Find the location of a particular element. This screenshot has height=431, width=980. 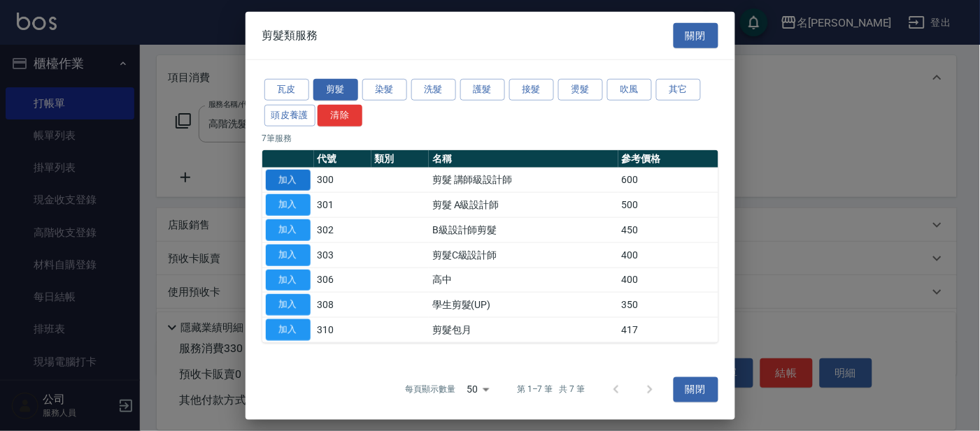

td: 剪髮C級設計師 is located at coordinates (523, 255).